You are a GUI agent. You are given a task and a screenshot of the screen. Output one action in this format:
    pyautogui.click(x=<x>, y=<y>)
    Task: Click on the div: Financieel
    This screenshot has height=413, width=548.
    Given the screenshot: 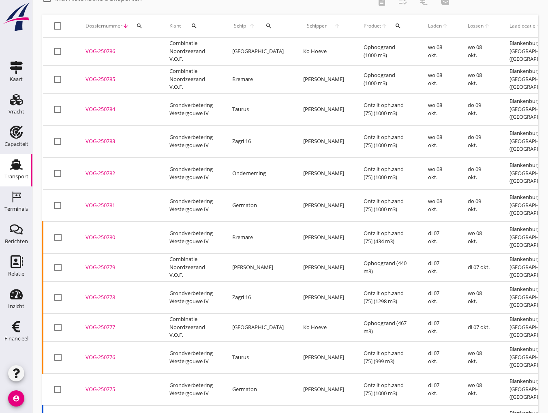 What is the action you would take?
    pyautogui.click(x=16, y=339)
    